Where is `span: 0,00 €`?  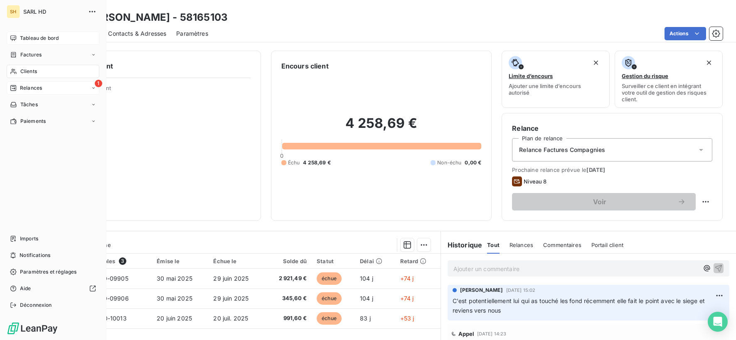 span: 0,00 € is located at coordinates (473, 163).